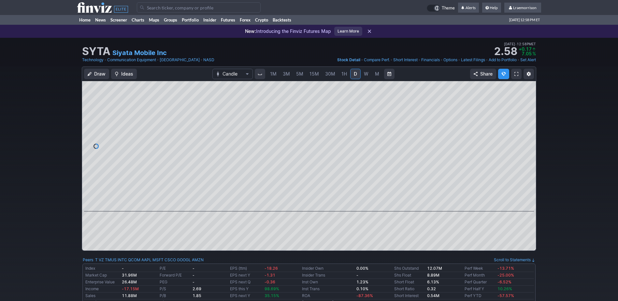  Describe the element at coordinates (85, 20) in the screenshot. I see `a: Home` at that location.